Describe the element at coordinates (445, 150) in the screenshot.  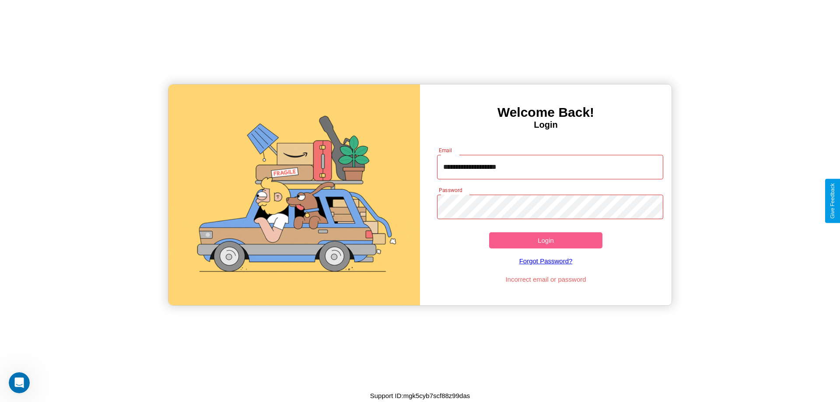
I see `label: Email` at that location.